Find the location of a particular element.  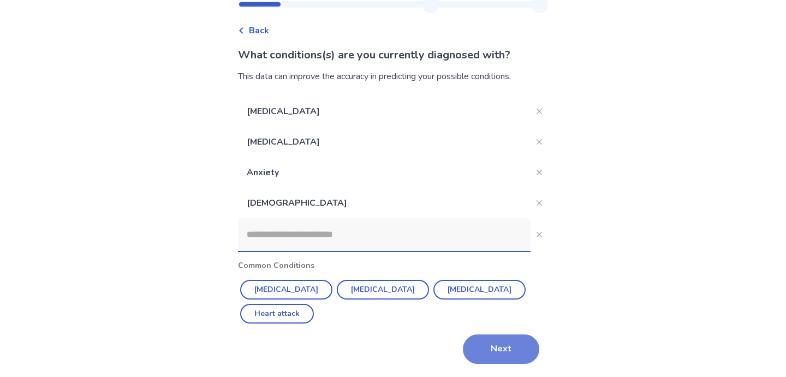

div: This data can improve the accuracy in predicting your possible conditions. is located at coordinates (393, 76).